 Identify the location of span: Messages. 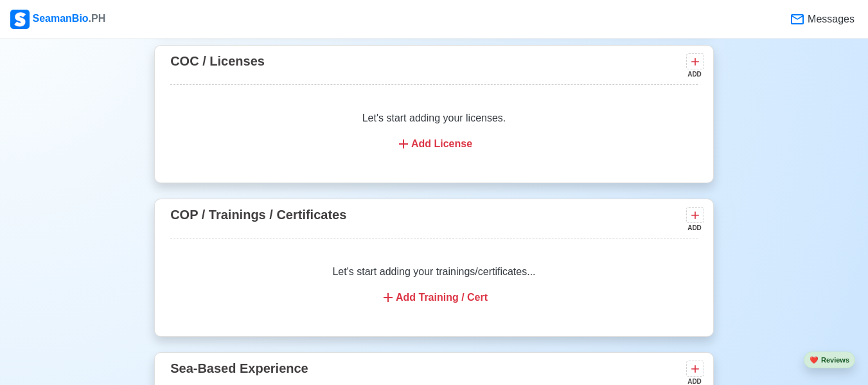
(830, 19).